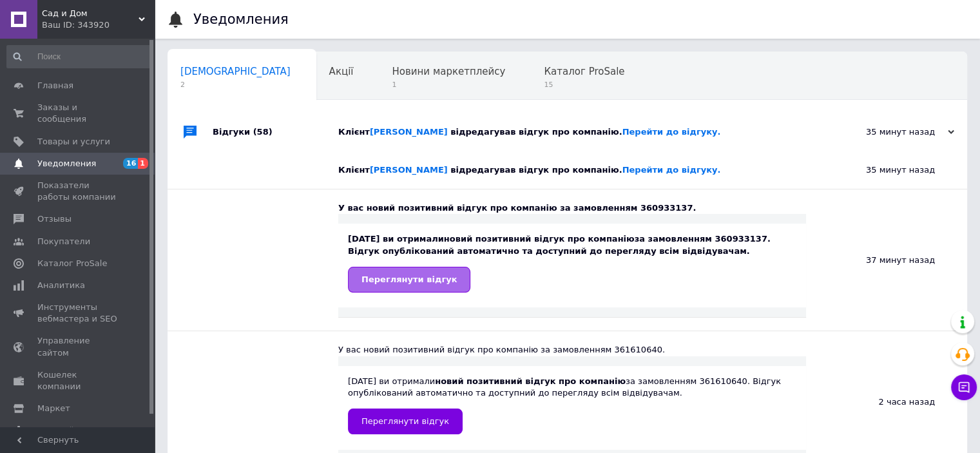  What do you see at coordinates (886, 260) in the screenshot?
I see `div: 37 минут назад` at bounding box center [886, 260].